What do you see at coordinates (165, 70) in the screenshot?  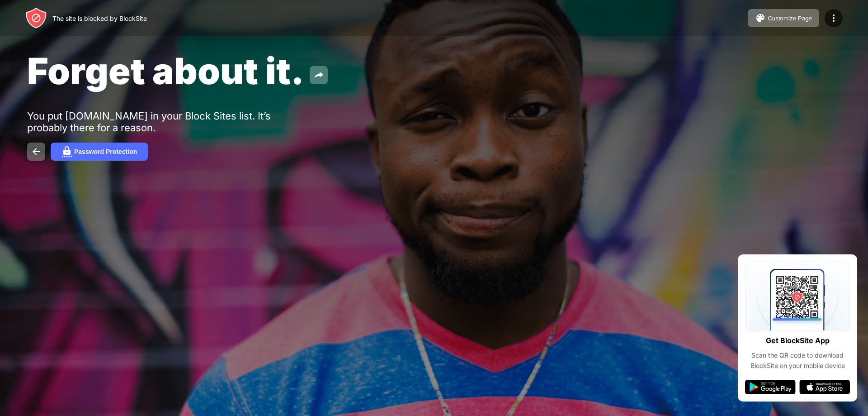 I see `span: Forget about it.` at bounding box center [165, 70].